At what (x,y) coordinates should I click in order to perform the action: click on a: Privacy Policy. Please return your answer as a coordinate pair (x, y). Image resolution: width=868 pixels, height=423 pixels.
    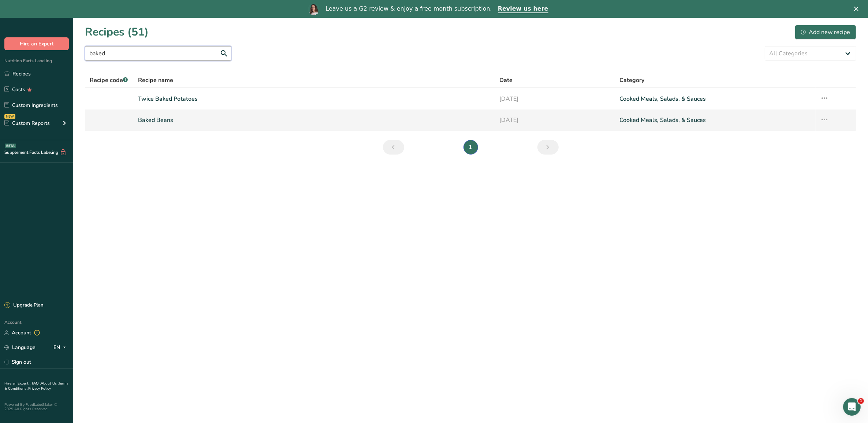
    Looking at the image, I should click on (40, 389).